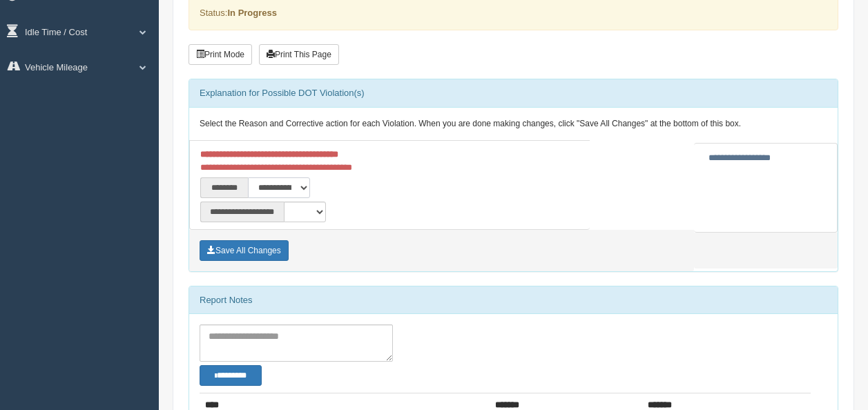 The image size is (868, 410). I want to click on button: Print Mode, so click(220, 55).